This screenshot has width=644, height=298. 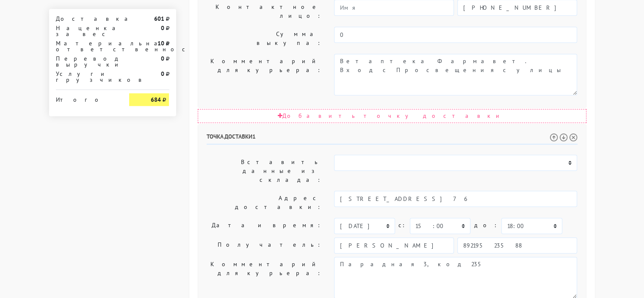 What do you see at coordinates (86, 61) in the screenshot?
I see `div: Перевод выручки` at bounding box center [86, 61].